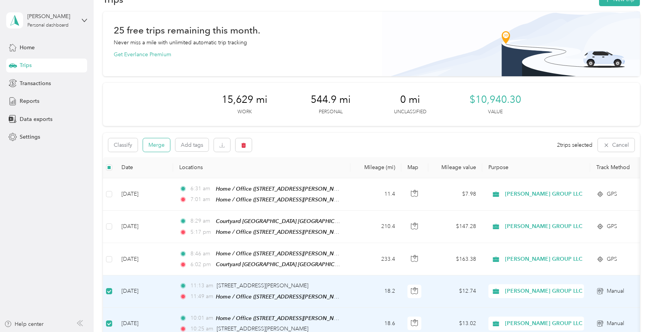 The image size is (653, 332). What do you see at coordinates (142, 54) in the screenshot?
I see `button: Get Everlance Premium` at bounding box center [142, 54].